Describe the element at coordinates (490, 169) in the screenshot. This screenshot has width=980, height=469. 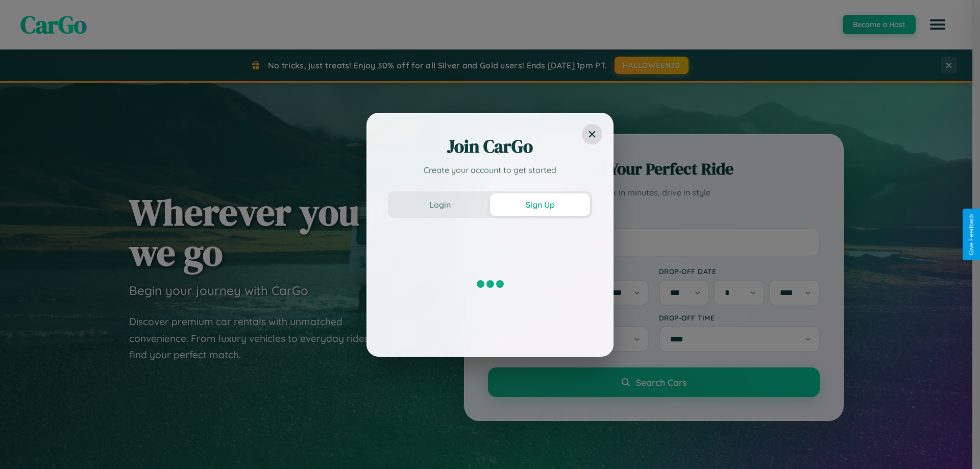
I see `p: Create your account to get started` at that location.